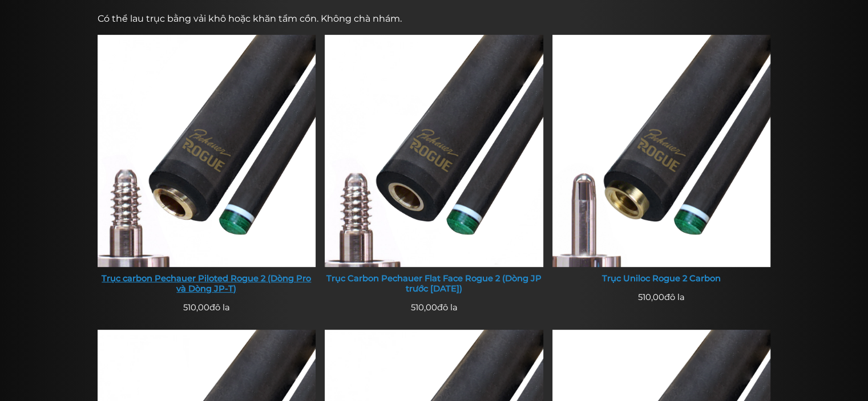 Image resolution: width=868 pixels, height=401 pixels. What do you see at coordinates (434, 168) in the screenshot?
I see `a: Trục Carbon Pechauer Flat Face Rogue 2 (Dòng JP trước năm 2025) Trục Carbon Pechauer Flat Face Ro...` at bounding box center [434, 168].